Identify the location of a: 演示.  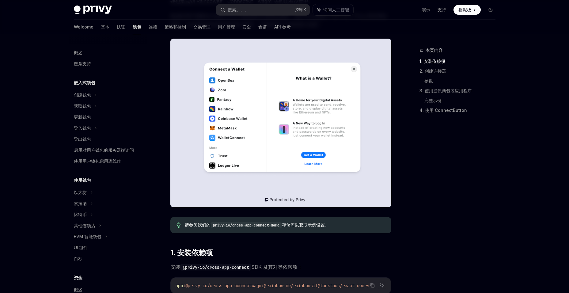
(426, 10).